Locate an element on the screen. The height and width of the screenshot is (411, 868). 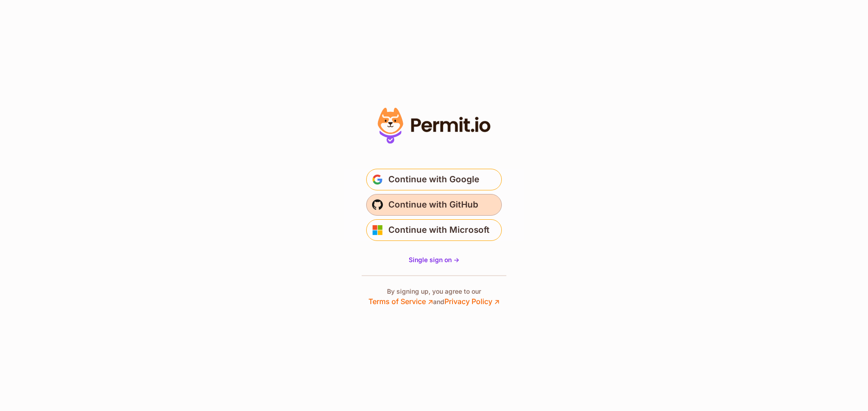
button: Continue with Google is located at coordinates (434, 179).